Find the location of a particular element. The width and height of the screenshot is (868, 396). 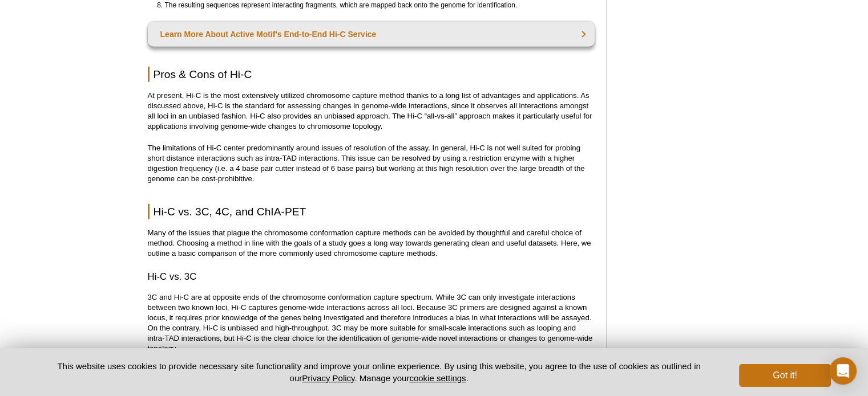

p: This website uses cookies to provide necessary site functionality and improve your online experie... is located at coordinates (379, 372).